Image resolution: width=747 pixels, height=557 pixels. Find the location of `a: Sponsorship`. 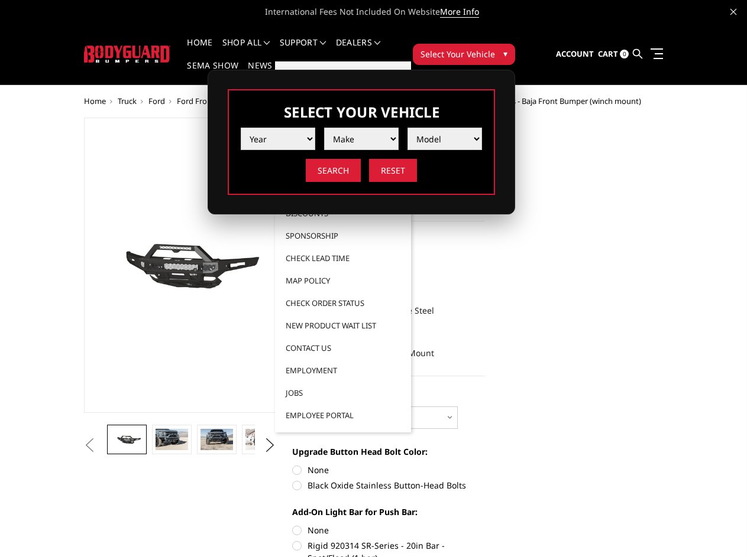

a: Sponsorship is located at coordinates (343, 236).